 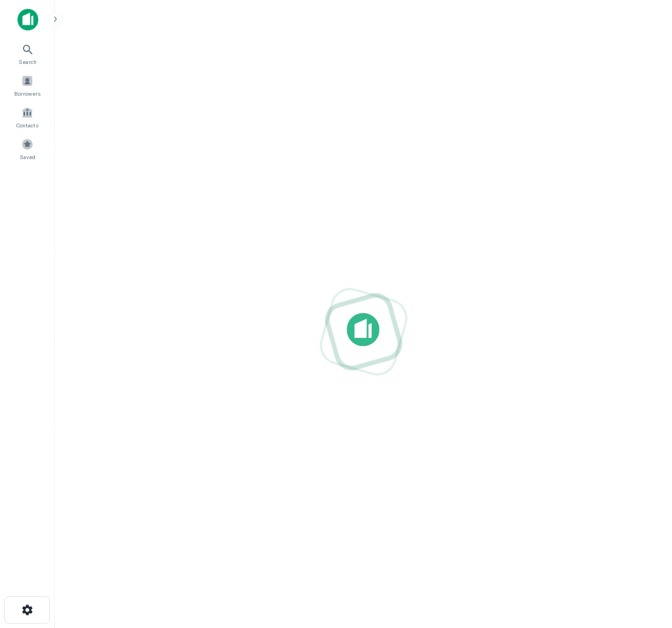 I want to click on a: Borrowers, so click(x=27, y=86).